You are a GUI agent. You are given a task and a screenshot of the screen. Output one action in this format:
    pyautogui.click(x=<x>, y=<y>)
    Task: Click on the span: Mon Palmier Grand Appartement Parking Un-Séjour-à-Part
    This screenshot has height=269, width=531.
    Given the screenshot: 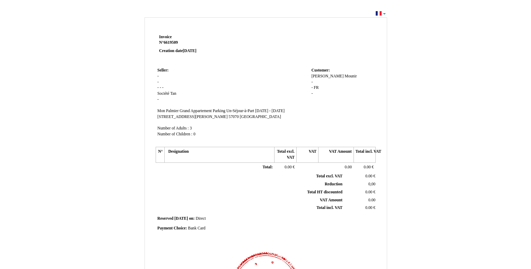 What is the action you would take?
    pyautogui.click(x=206, y=111)
    